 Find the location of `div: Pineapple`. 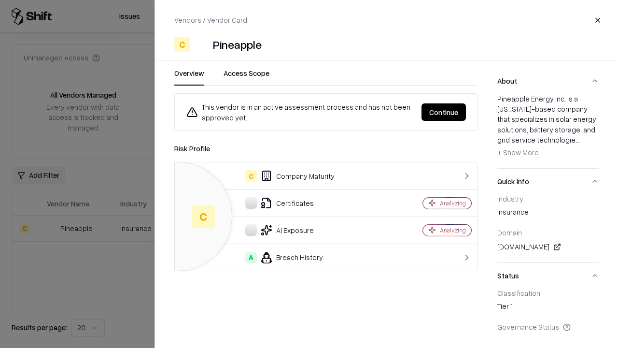

div: Pineapple is located at coordinates (237, 44).